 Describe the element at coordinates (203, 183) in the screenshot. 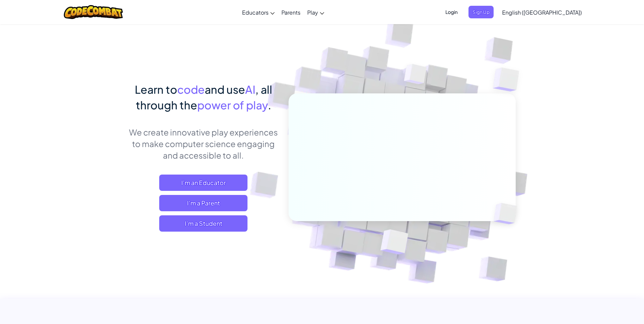

I see `span: I'm an Educator` at that location.